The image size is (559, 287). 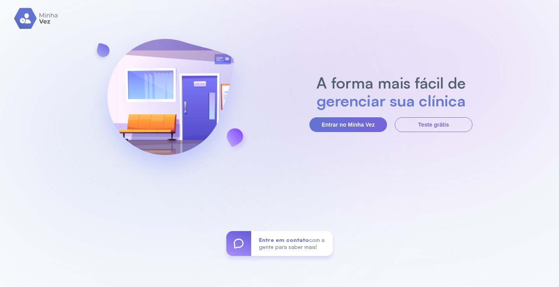 I want to click on a: Entre em contatocom a gente para saber mais!, so click(x=280, y=243).